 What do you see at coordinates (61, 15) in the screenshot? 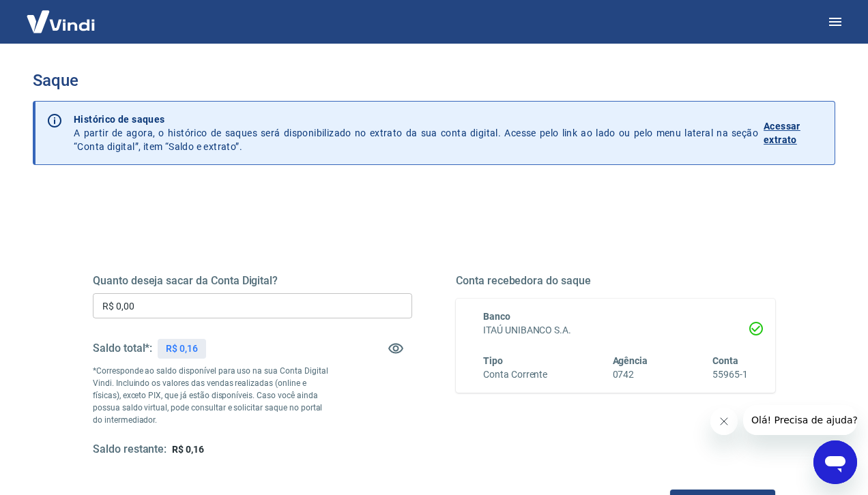
I see `span: Olá! Precisa de ajuda?` at bounding box center [61, 15].